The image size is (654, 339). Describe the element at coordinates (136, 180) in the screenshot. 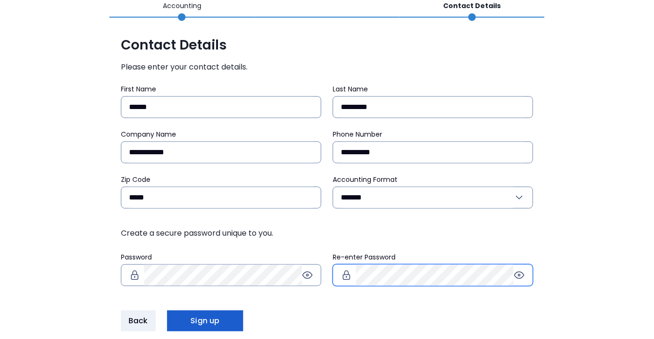

I see `span: Zip Code` at that location.